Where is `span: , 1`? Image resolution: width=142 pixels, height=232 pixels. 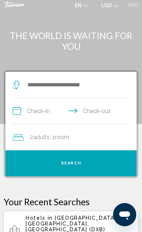 span: , 1 is located at coordinates (60, 137).